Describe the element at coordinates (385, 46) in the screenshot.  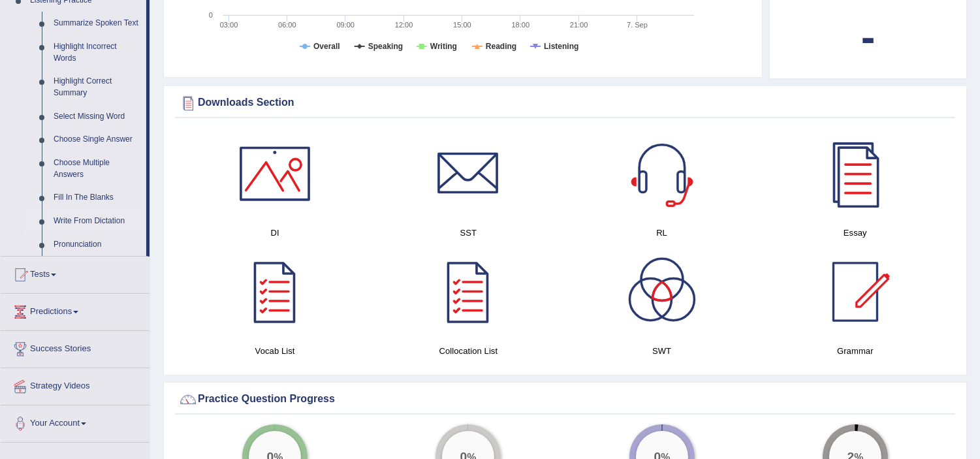
I see `tspan: Speaking` at that location.